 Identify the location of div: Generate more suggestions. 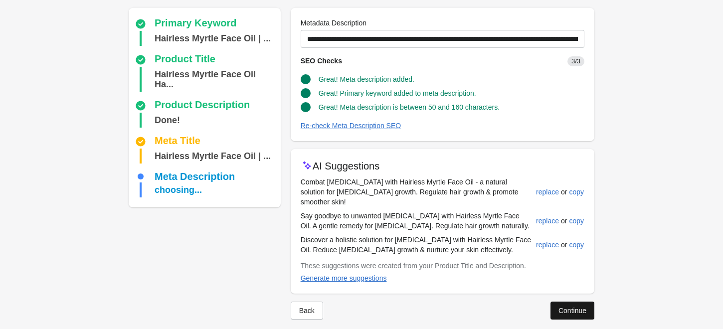
(344, 278).